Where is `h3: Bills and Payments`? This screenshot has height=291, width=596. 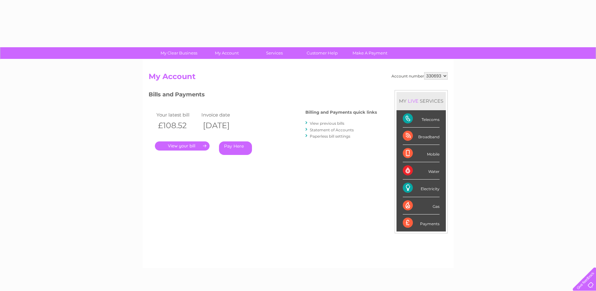 h3: Bills and Payments is located at coordinates (263, 95).